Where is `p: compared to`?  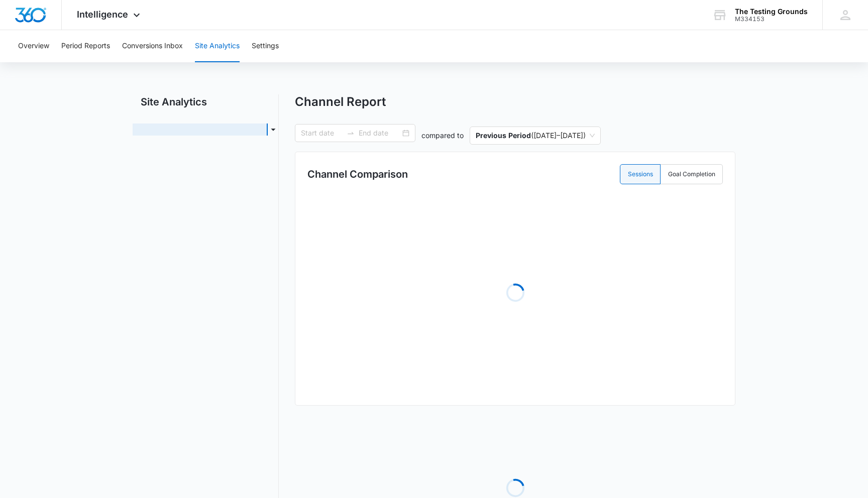
p: compared to is located at coordinates (443, 135).